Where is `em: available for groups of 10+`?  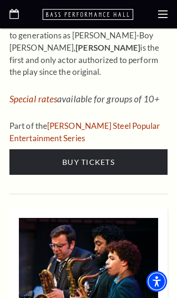 em: available for groups of 10+ is located at coordinates (85, 98).